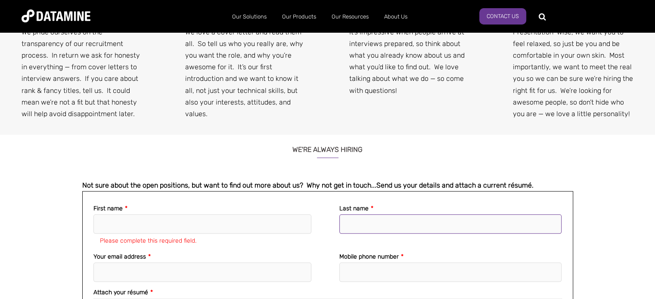  Describe the element at coordinates (121, 292) in the screenshot. I see `span: Attach your résumé` at that location.